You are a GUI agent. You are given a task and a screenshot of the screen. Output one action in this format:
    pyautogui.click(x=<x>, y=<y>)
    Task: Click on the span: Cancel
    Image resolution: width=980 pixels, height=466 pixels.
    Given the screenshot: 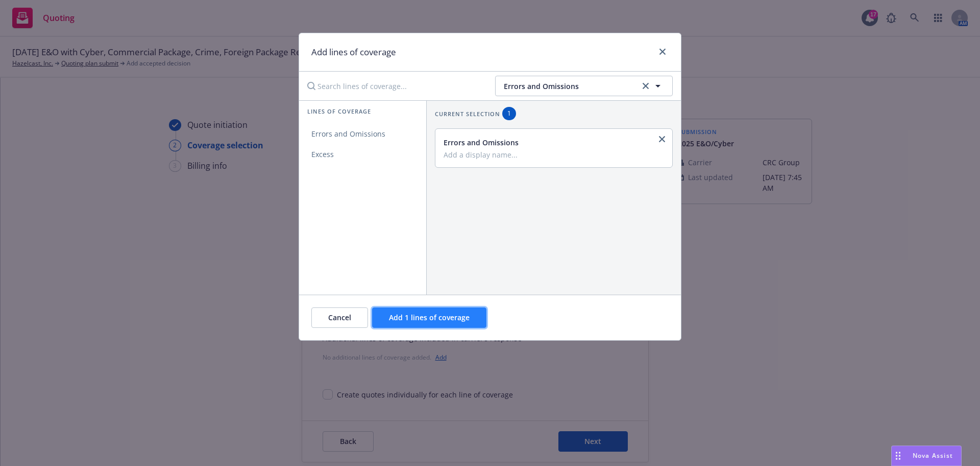 What is the action you would take?
    pyautogui.click(x=340, y=317)
    